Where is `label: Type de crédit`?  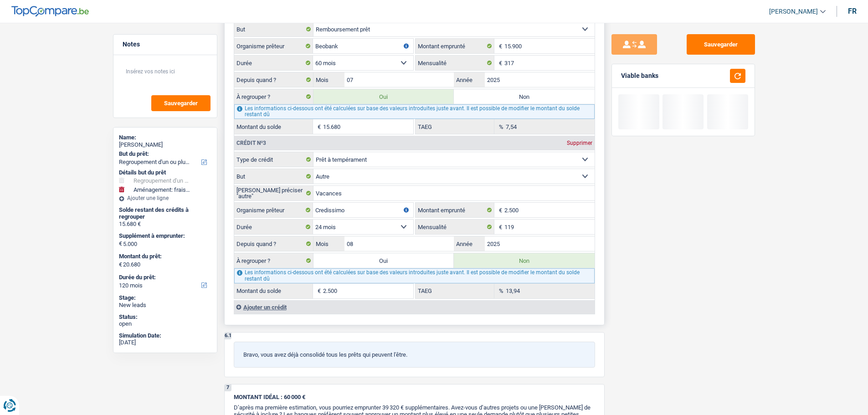 label: Type de crédit is located at coordinates (274, 160).